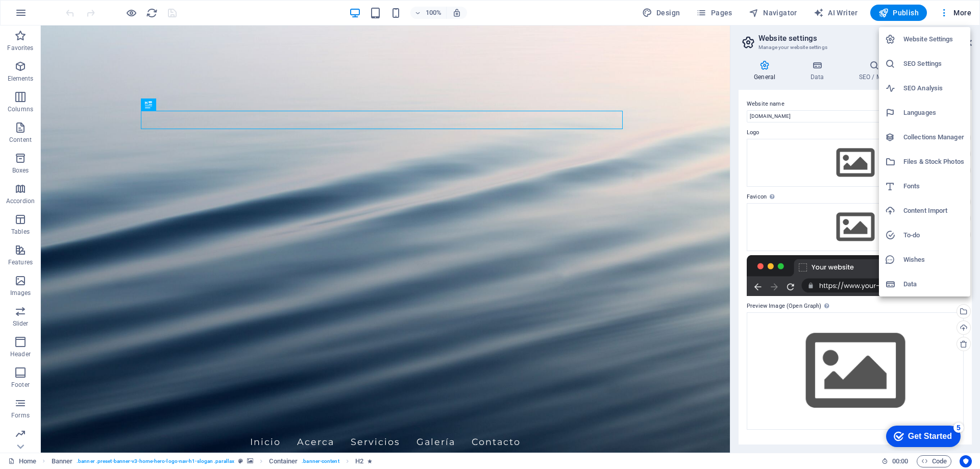 Image resolution: width=980 pixels, height=469 pixels. Describe the element at coordinates (80, 7) in the screenshot. I see `div: 5` at that location.